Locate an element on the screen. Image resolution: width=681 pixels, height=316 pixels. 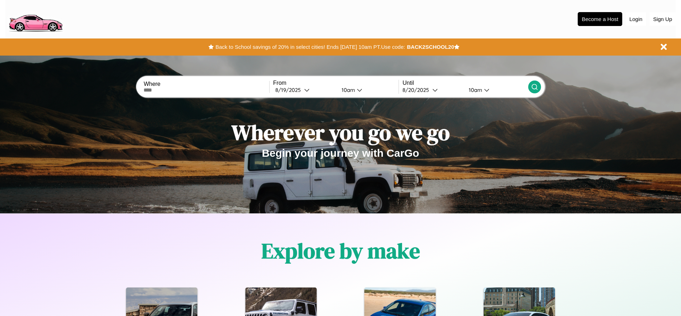
h1: Explore by make is located at coordinates (341, 251).